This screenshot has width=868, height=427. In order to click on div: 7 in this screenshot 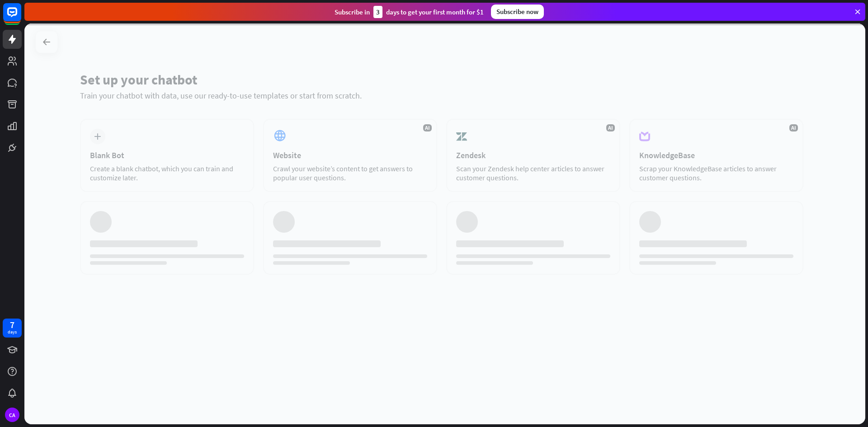, I will do `click(12, 324)`.